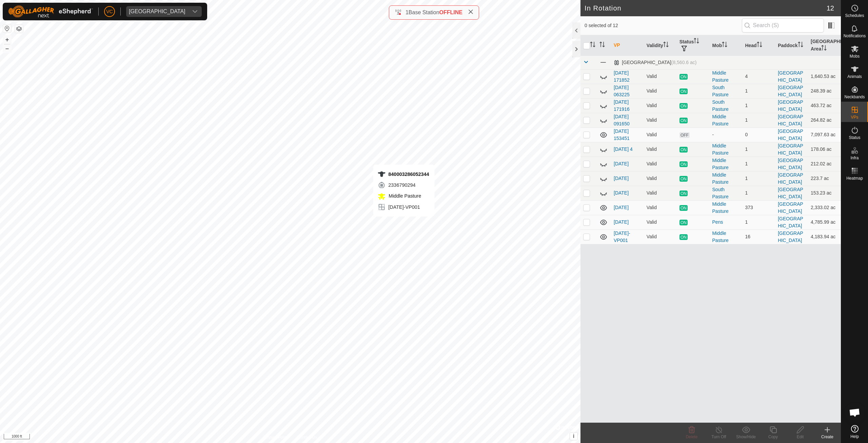  Describe the element at coordinates (7, 28) in the screenshot. I see `button: Reset Map` at that location.